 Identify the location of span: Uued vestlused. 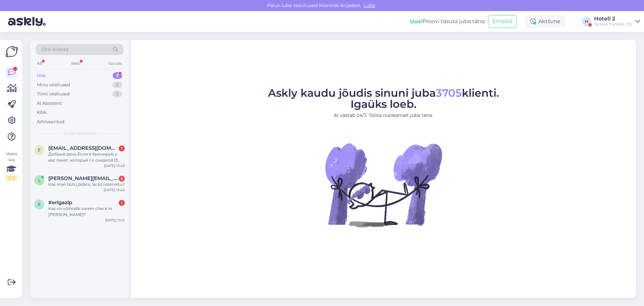
(79, 133).